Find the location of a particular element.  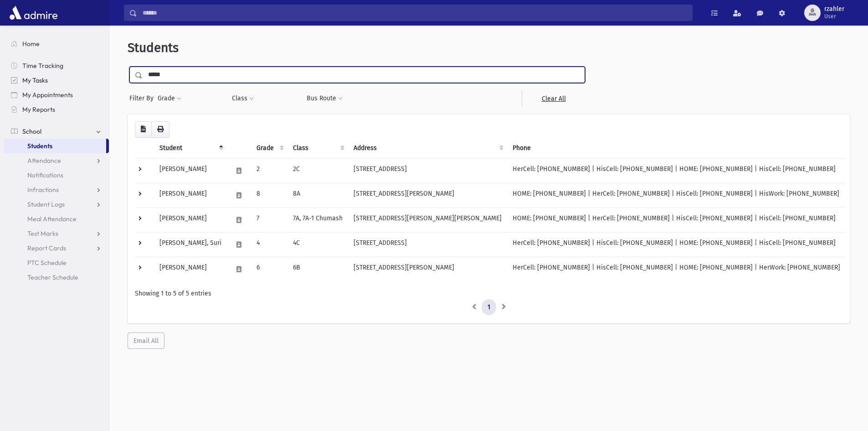

td: 7 is located at coordinates (269, 220).